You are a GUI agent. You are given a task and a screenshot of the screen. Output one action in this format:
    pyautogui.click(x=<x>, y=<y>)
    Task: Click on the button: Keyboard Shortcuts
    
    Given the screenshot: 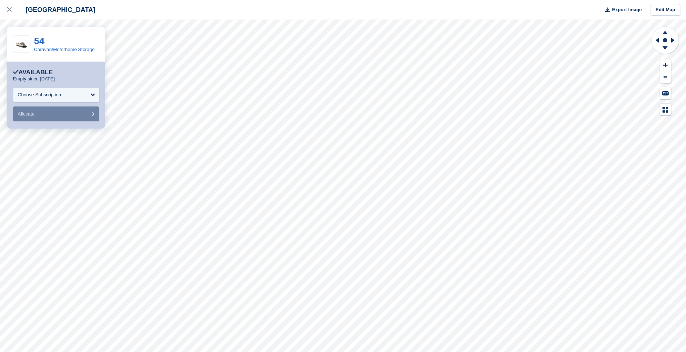 What is the action you would take?
    pyautogui.click(x=666, y=93)
    